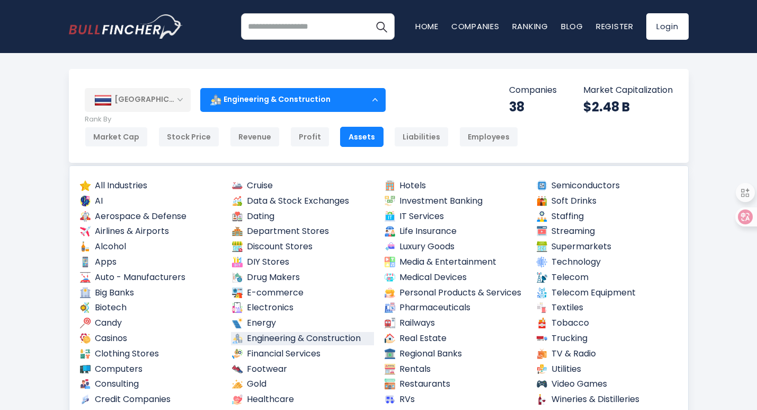 This screenshot has height=410, width=757. What do you see at coordinates (607, 231) in the screenshot?
I see `a: Streaming` at bounding box center [607, 231].